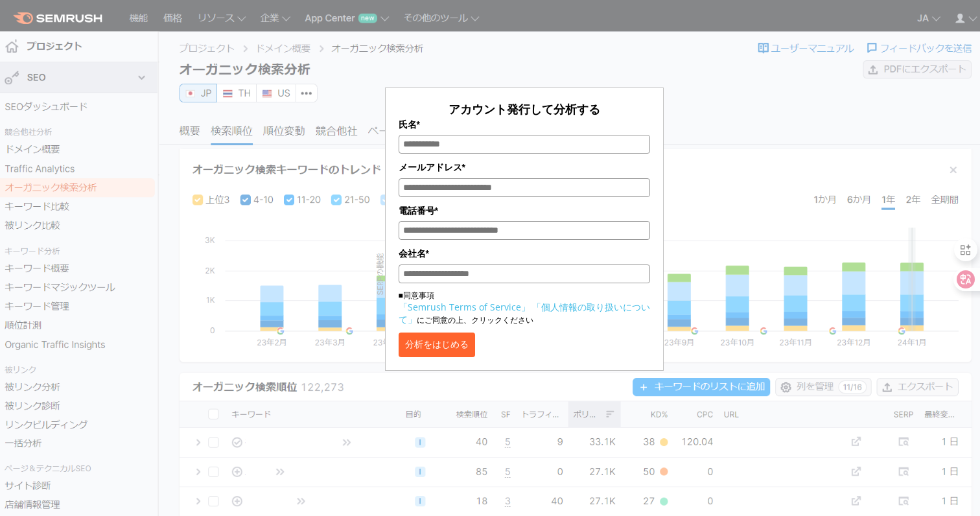  I want to click on label: 電話番号*, so click(524, 211).